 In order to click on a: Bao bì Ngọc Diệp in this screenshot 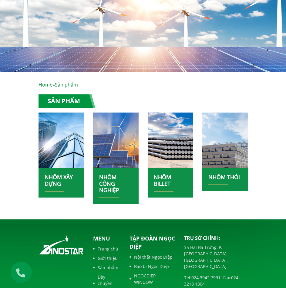, I will do `click(152, 267)`.